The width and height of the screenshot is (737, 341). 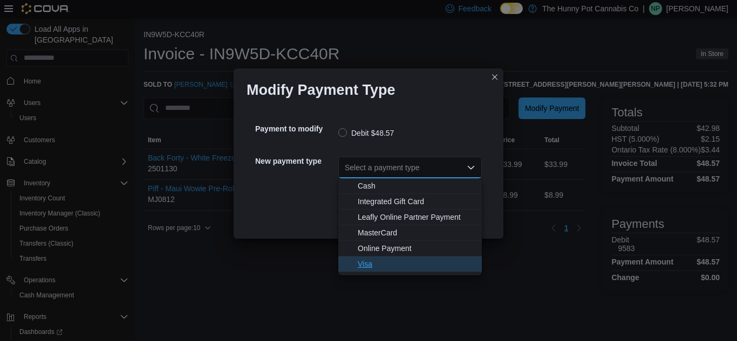 What do you see at coordinates (410, 233) in the screenshot?
I see `button: MasterCard` at bounding box center [410, 233].